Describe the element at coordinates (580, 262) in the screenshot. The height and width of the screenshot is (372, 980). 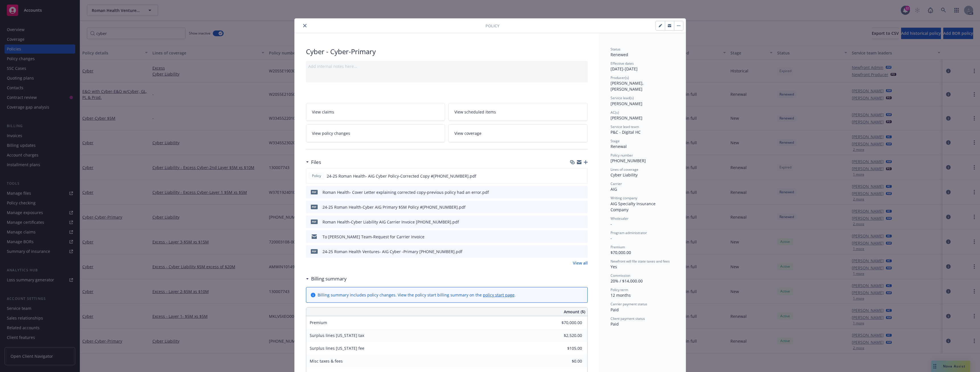
I see `a: View all` at that location.